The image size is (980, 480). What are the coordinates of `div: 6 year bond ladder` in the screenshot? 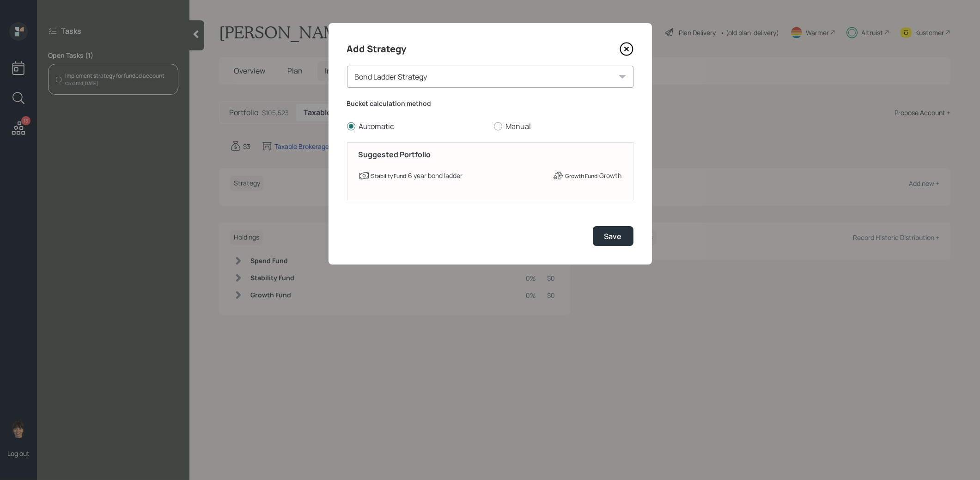 It's located at (435, 175).